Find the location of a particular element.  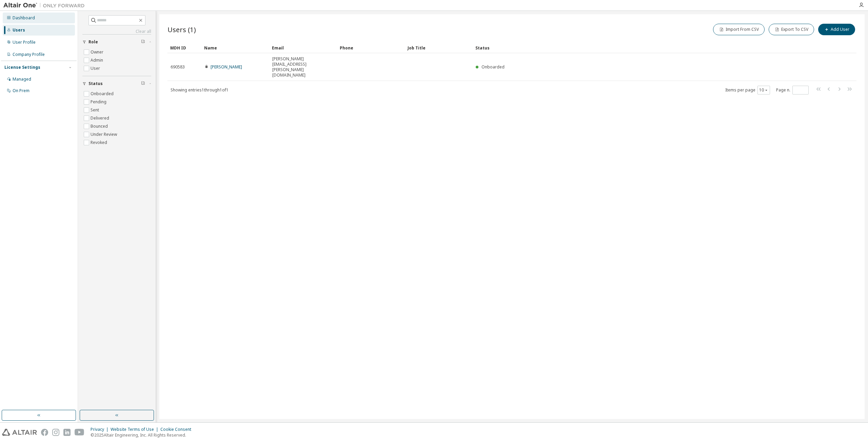

label: Onboarded is located at coordinates (102, 94).